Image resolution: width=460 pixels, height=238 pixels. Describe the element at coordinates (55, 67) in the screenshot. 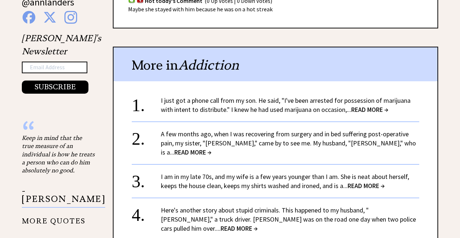

I see `input: Email Address` at that location.